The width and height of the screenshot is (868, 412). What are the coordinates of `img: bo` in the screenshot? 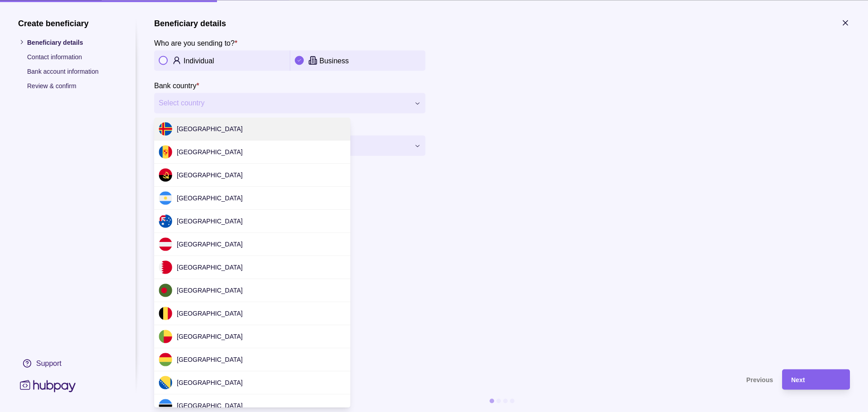 It's located at (165, 360).